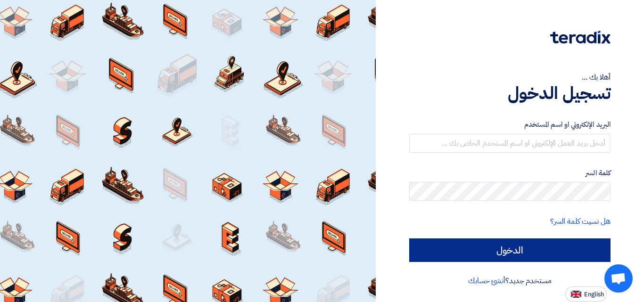  Describe the element at coordinates (509, 77) in the screenshot. I see `div: أهلا بك ...` at that location.